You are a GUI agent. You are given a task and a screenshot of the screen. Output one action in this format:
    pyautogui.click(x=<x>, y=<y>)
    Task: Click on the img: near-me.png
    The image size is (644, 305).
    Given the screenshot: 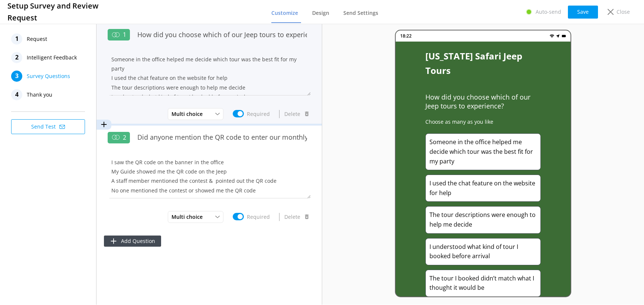 What is the action you would take?
    pyautogui.click(x=558, y=36)
    